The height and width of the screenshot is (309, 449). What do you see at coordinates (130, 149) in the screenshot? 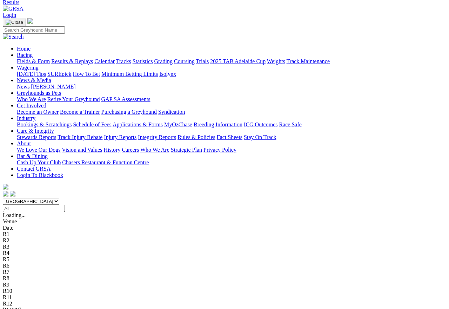
I see `a: Careers` at bounding box center [130, 149].